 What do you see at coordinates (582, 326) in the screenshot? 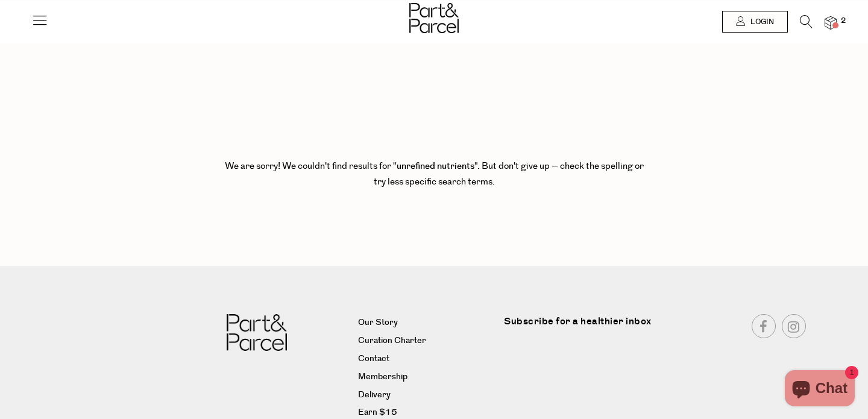
I see `label: Subscribe for a healthier inbox` at bounding box center [582, 326].